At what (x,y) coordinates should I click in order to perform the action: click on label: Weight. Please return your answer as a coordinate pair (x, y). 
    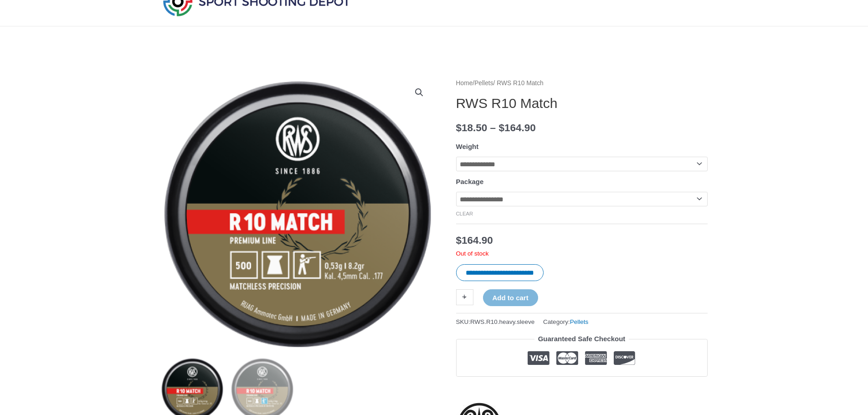
    Looking at the image, I should click on (468, 146).